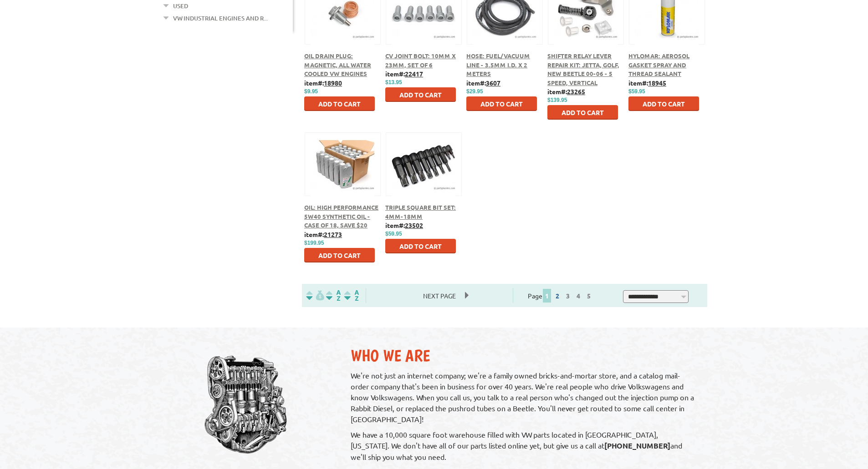  Describe the element at coordinates (338, 65) in the screenshot. I see `a: Oil Drain Plug: Magnetic, All Water Cooled VW Engines` at that location.